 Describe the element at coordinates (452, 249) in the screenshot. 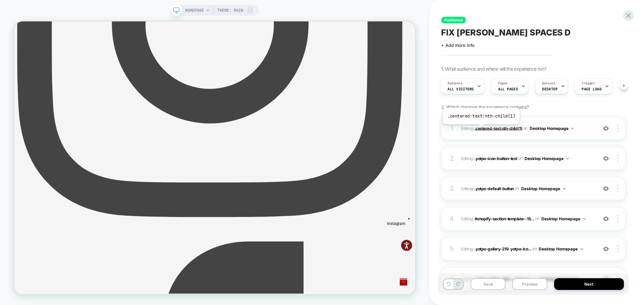

I see `div: 5` at that location.